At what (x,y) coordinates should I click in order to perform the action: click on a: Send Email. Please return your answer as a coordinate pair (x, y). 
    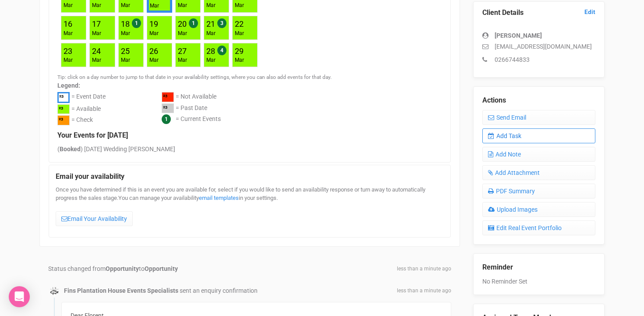
    Looking at the image, I should click on (539, 117).